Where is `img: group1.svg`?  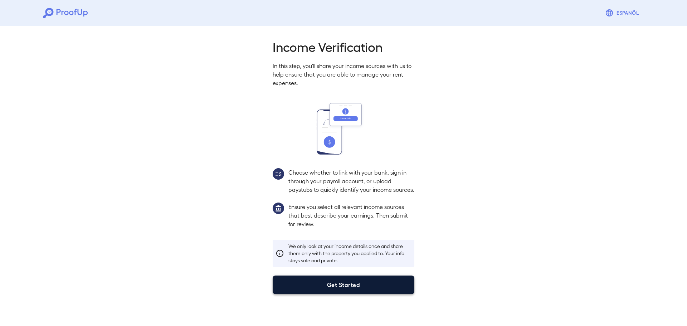 img: group1.svg is located at coordinates (278, 208).